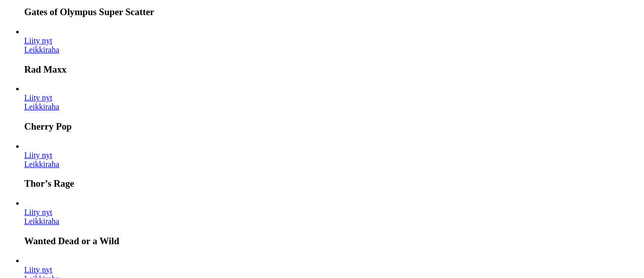 The height and width of the screenshot is (278, 644). What do you see at coordinates (38, 270) in the screenshot?
I see `a: Esqueleto Explosivo 2` at bounding box center [38, 270].